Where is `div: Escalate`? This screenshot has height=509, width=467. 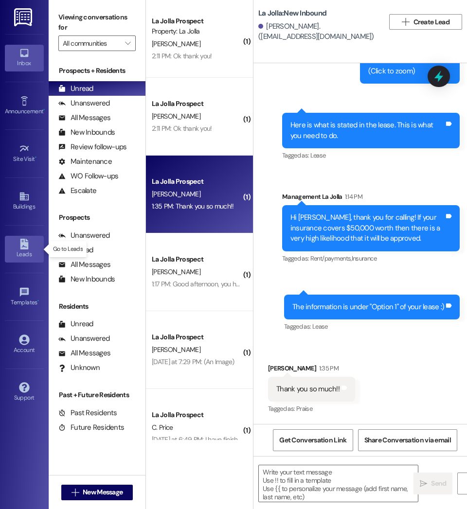 div: Escalate is located at coordinates (77, 191).